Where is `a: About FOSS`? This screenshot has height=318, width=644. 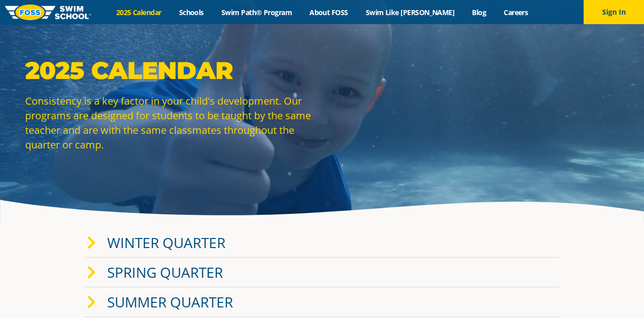
a: About FOSS is located at coordinates (329, 12).